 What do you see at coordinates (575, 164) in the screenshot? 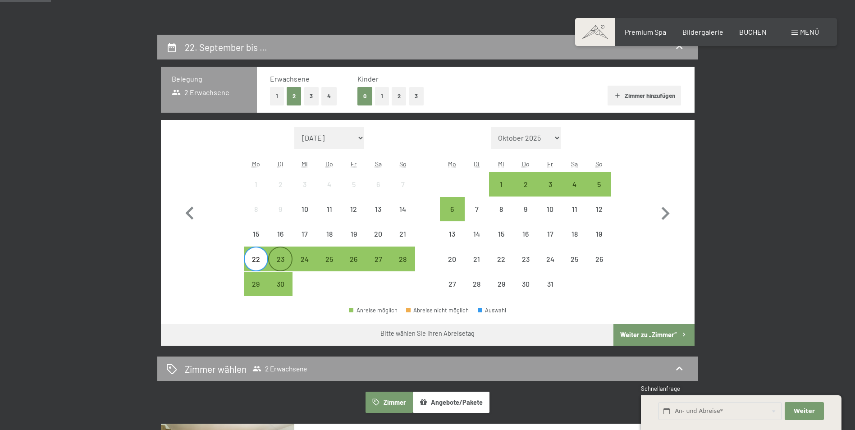
I see `abbr: Samstag` at bounding box center [575, 164].